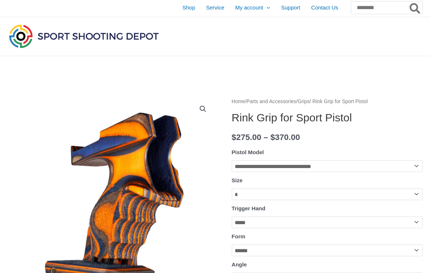 The width and height of the screenshot is (430, 273). I want to click on button: Search, so click(415, 8).